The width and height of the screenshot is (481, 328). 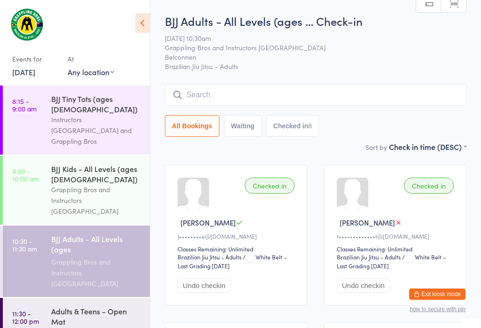 I want to click on div: At, so click(x=91, y=59).